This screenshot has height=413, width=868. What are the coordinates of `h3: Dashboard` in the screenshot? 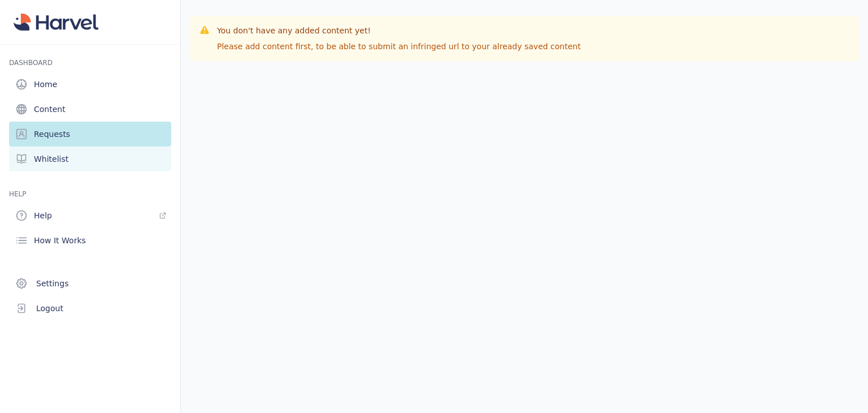 It's located at (90, 63).